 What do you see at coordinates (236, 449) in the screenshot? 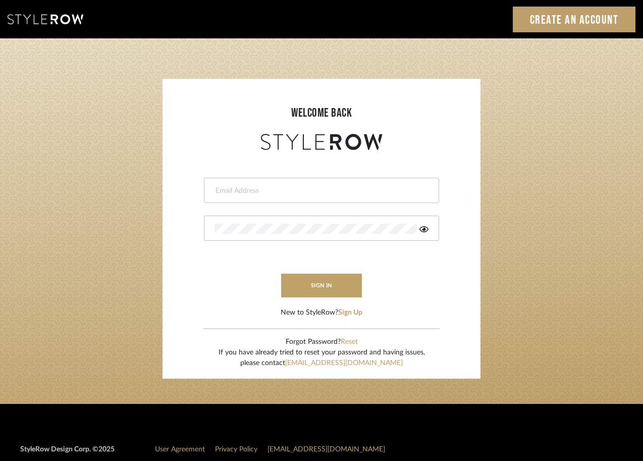
I see `a: Privacy Policy` at bounding box center [236, 449].